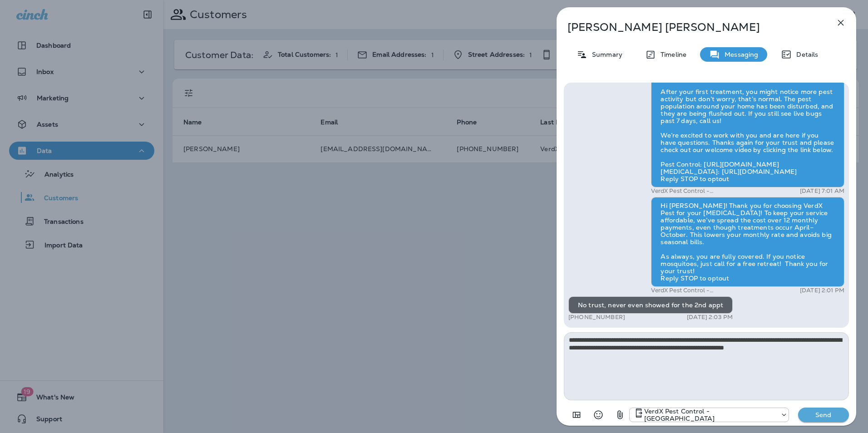 The height and width of the screenshot is (433, 868). I want to click on p: Summary, so click(605, 54).